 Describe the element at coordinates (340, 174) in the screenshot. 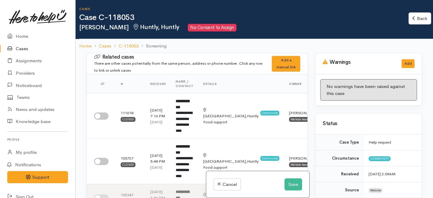

I see `td: Received` at that location.